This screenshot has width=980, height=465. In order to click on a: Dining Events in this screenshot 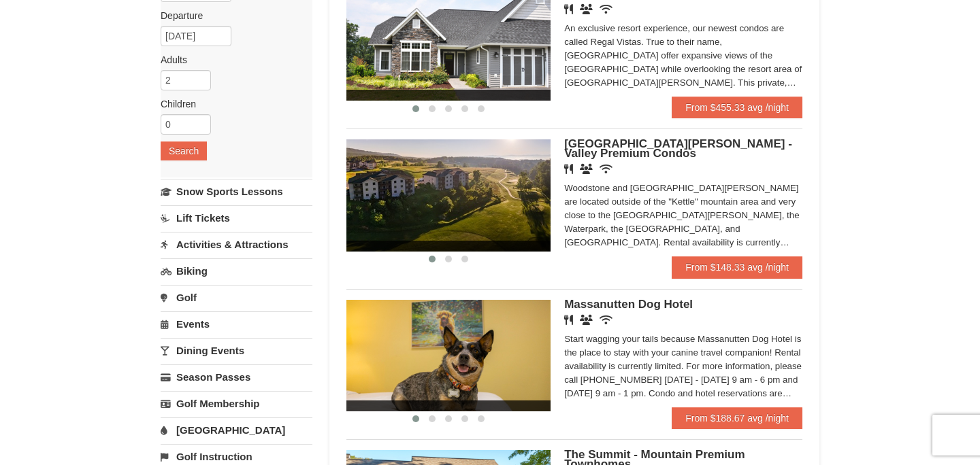, I will do `click(236, 350)`.